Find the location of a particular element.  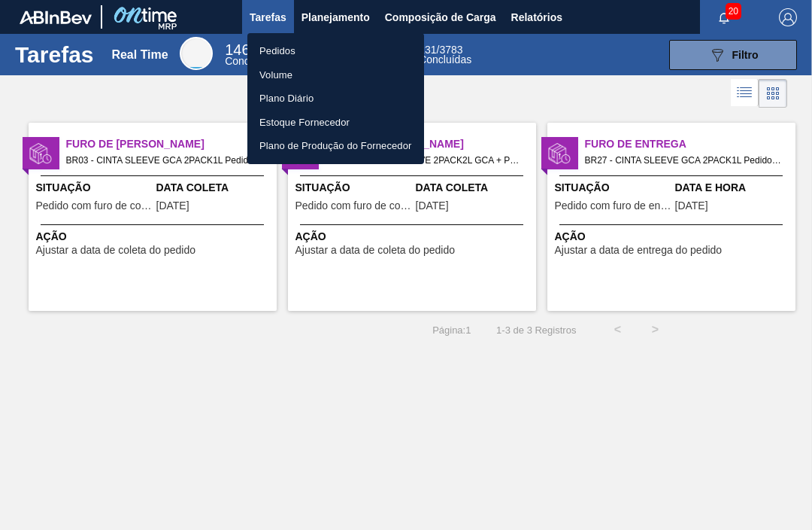

a: Pedidos is located at coordinates (335, 51).